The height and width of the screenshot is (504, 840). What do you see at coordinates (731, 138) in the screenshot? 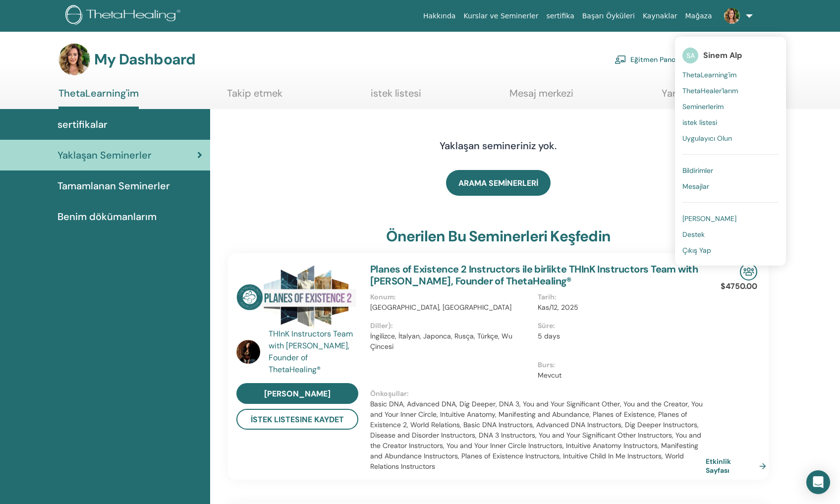
I see `a: Uygulayıcı Olun` at bounding box center [731, 138].